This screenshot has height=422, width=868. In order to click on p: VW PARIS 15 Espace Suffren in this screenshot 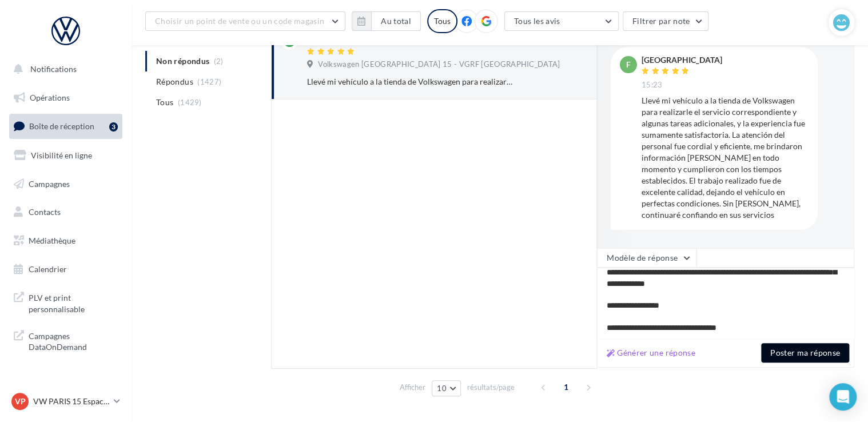, I will do `click(71, 402)`.